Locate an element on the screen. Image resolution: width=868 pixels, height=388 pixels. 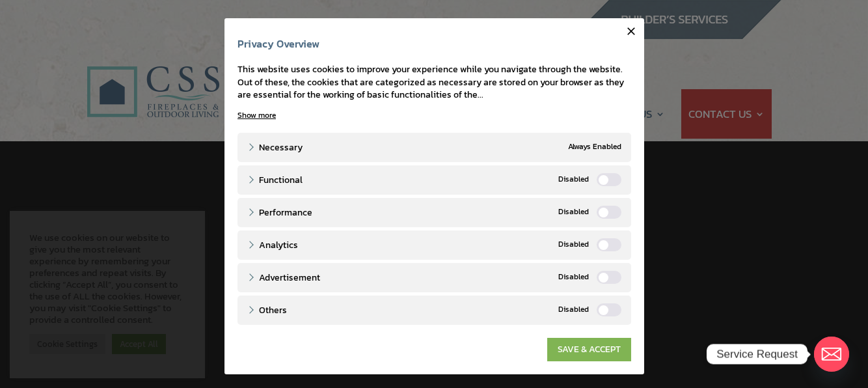
a: Analytics is located at coordinates (272, 245).